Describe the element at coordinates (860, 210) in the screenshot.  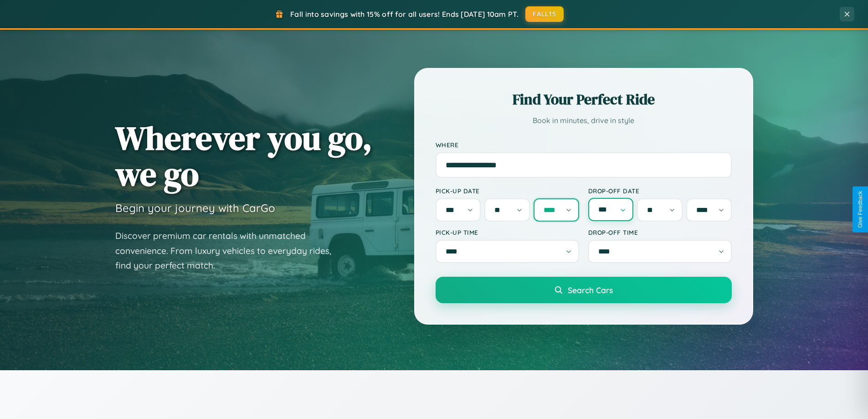
I see `div: Give Feedback` at that location.